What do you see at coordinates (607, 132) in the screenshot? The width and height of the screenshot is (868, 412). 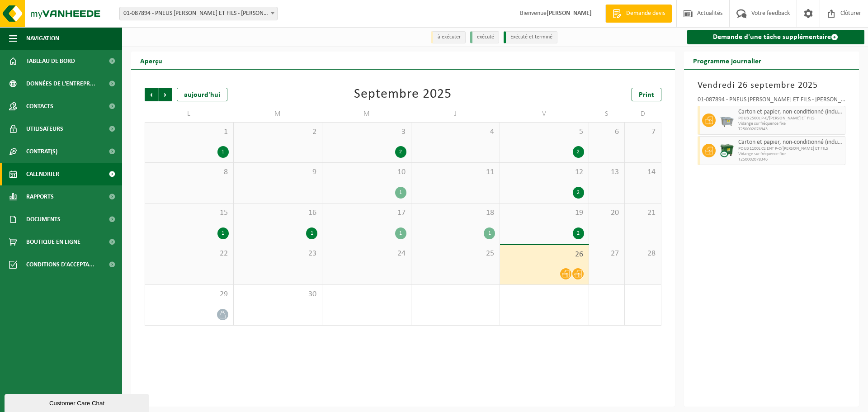 I see `span: 6` at bounding box center [607, 132].